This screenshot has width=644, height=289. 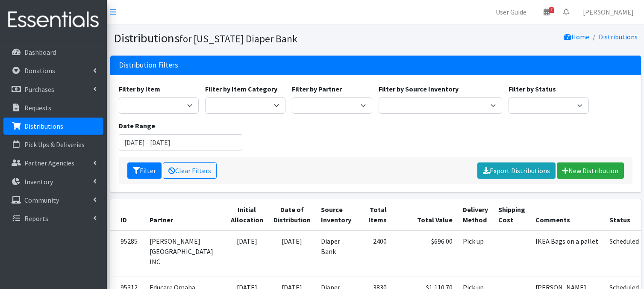 I want to click on td: 2400, so click(x=376, y=254).